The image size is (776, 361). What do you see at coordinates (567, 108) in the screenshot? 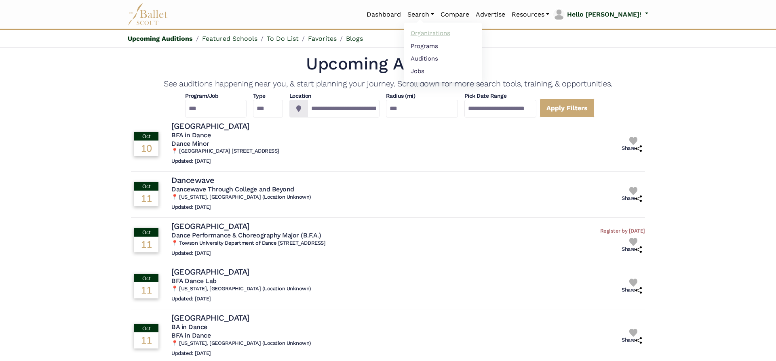
I see `a: Apply Filters` at bounding box center [567, 108].